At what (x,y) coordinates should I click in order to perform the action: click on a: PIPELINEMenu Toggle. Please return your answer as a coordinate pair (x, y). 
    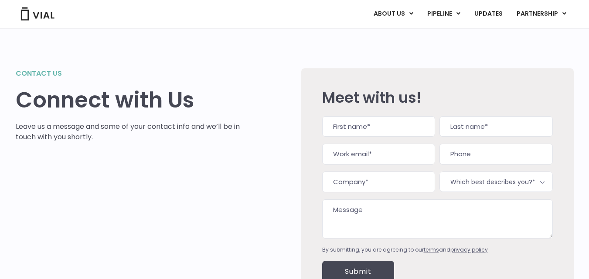
    Looking at the image, I should click on (443, 14).